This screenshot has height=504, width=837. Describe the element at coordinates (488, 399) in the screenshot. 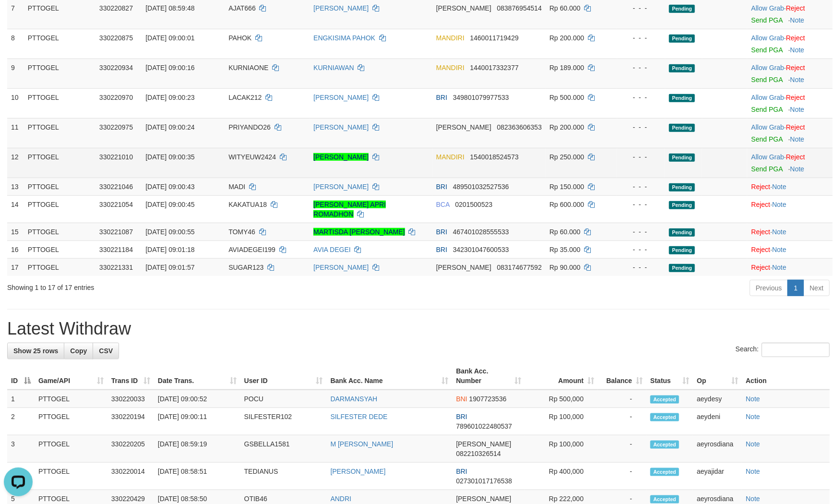

I see `span: Copy 1907723536 to clipboard` at that location.